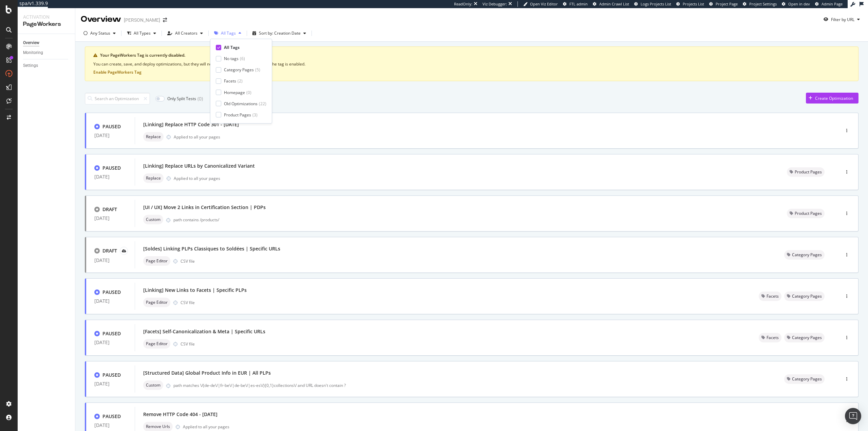 Image resolution: width=868 pixels, height=431 pixels. What do you see at coordinates (47, 43) in the screenshot?
I see `a: Overview` at bounding box center [47, 43].